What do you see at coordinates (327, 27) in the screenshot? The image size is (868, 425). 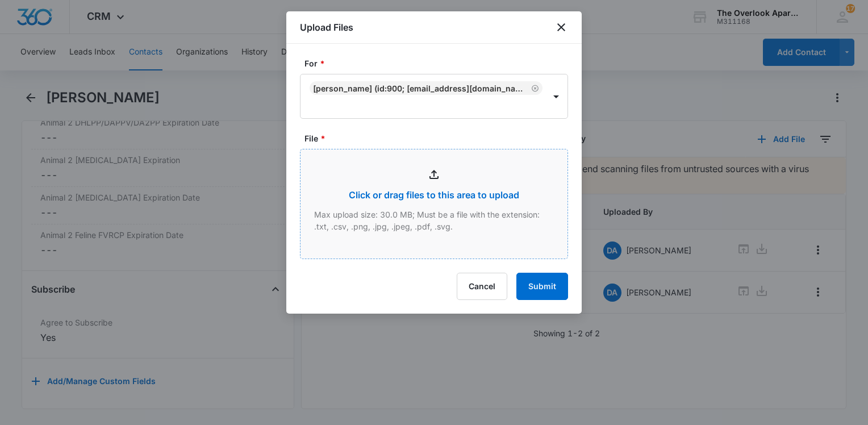 I see `h1: Upload Files` at bounding box center [327, 27].